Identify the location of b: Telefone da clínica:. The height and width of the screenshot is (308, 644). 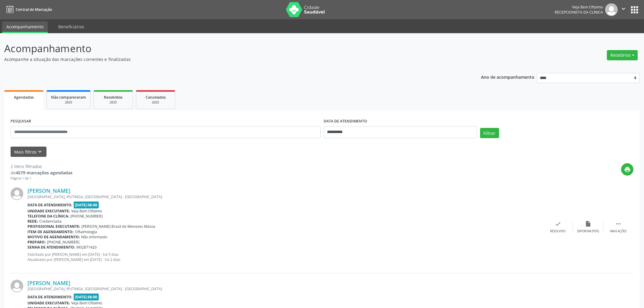
(48, 216).